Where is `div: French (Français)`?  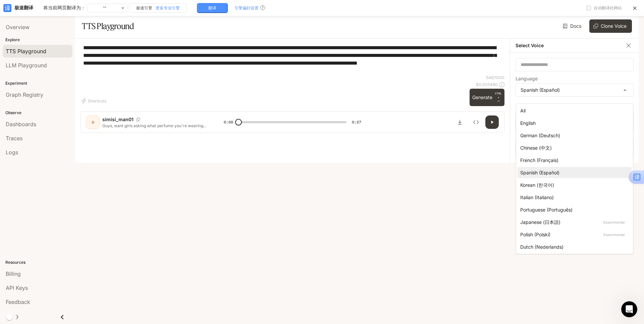 div: French (Français) is located at coordinates (573, 160).